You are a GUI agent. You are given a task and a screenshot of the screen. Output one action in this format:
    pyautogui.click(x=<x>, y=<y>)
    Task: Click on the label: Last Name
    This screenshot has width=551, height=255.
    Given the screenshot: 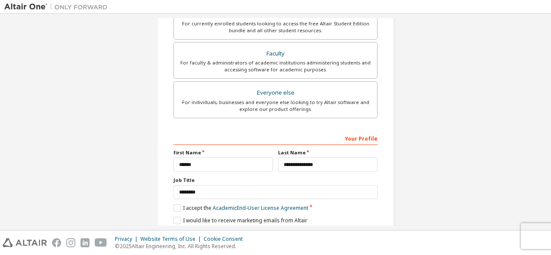 What is the action you would take?
    pyautogui.click(x=328, y=153)
    